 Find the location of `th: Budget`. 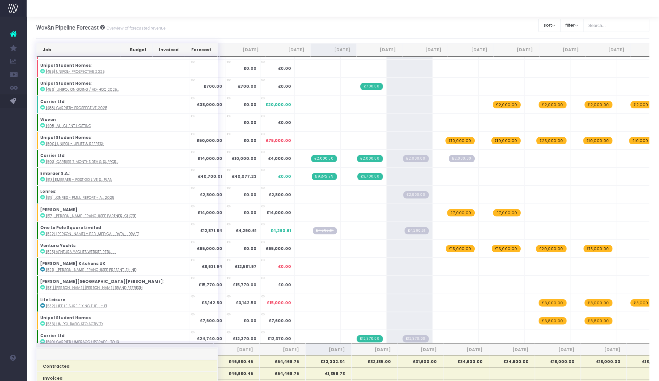

th: Budget is located at coordinates (136, 50).